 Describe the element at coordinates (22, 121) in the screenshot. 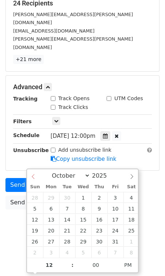

I see `strong: Filters` at that location.